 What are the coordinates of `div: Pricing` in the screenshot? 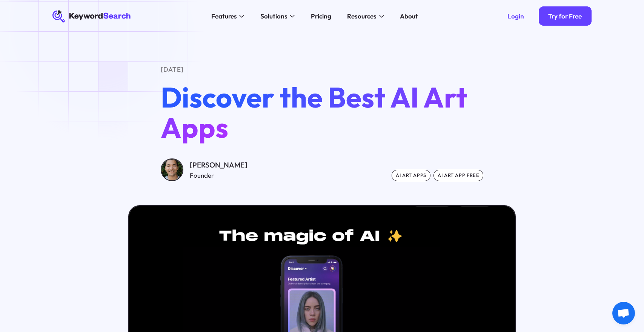 It's located at (321, 16).